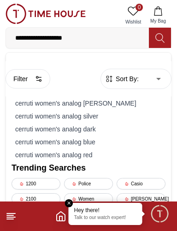 The width and height of the screenshot is (177, 231). What do you see at coordinates (141, 183) in the screenshot?
I see `div: Casio` at bounding box center [141, 183].